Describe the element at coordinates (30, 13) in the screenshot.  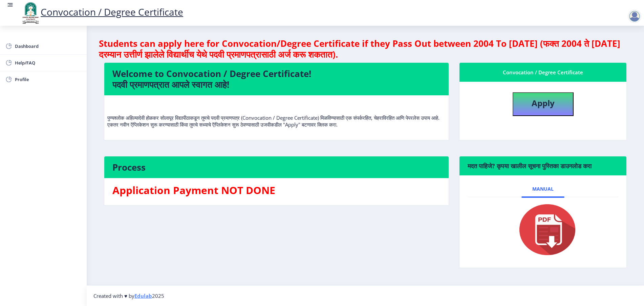
I see `img: logo` at that location.